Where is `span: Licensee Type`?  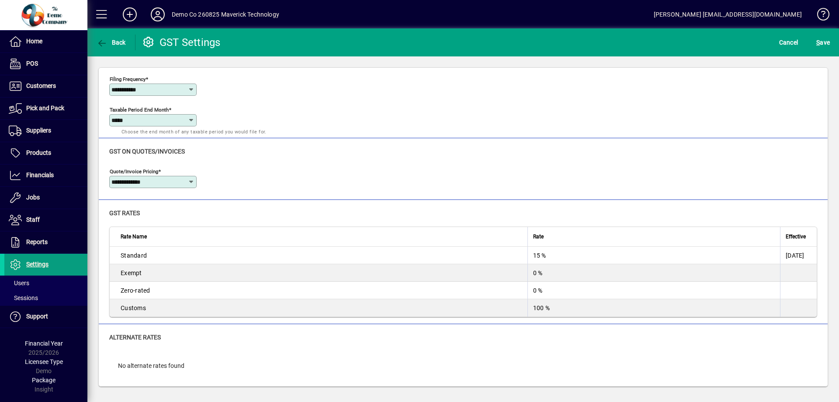 span: Licensee Type is located at coordinates (44, 362).